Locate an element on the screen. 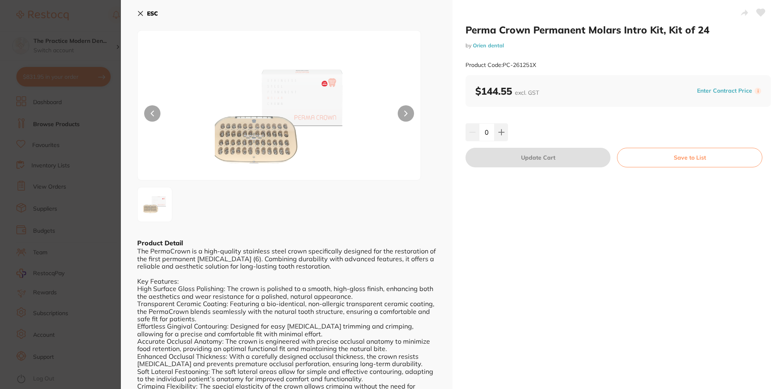  label: i is located at coordinates (758, 91).